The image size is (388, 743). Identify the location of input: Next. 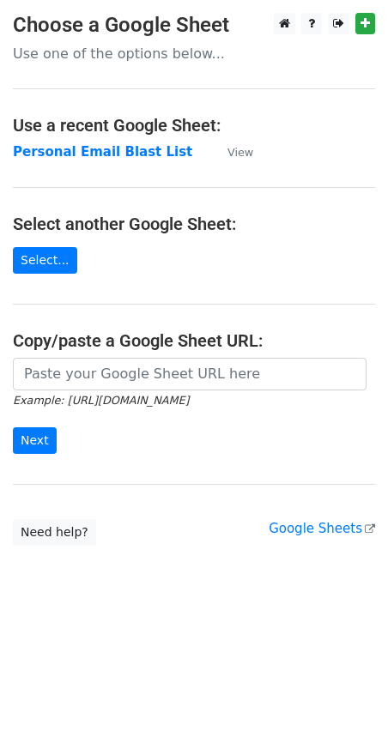
(34, 440).